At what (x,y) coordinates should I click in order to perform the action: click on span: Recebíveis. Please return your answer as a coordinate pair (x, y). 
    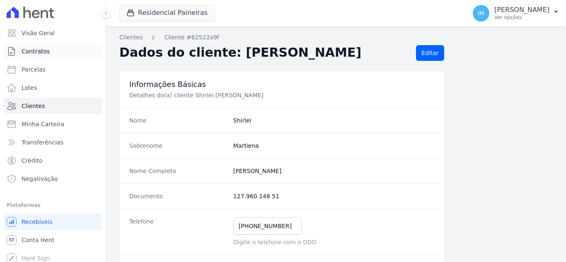
    Looking at the image, I should click on (37, 222).